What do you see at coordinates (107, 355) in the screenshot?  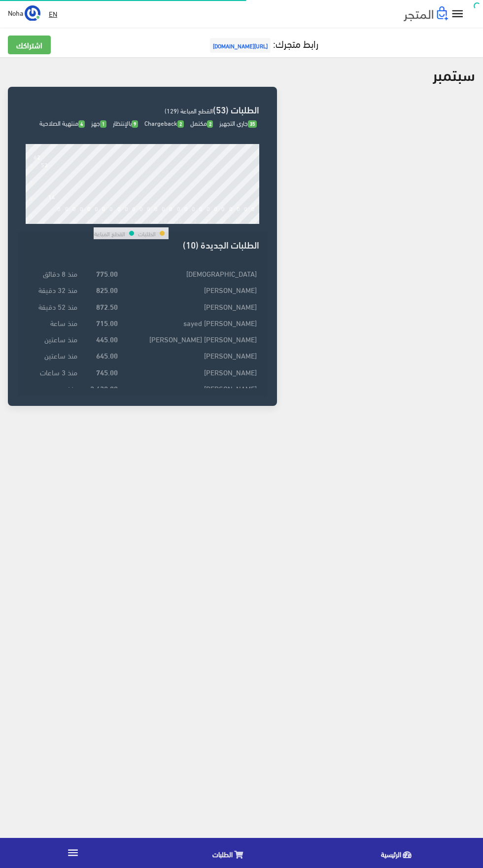 I see `strong: 645.00` at bounding box center [107, 355].